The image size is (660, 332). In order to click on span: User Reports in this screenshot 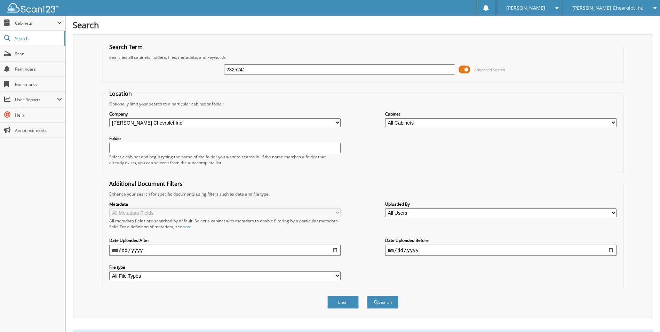, I will do `click(36, 99)`.